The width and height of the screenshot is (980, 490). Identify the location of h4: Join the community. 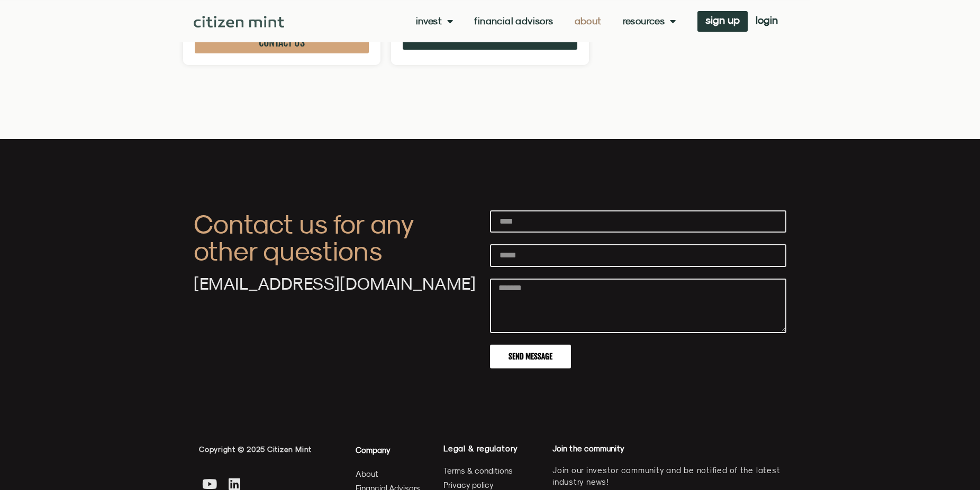
(666, 449).